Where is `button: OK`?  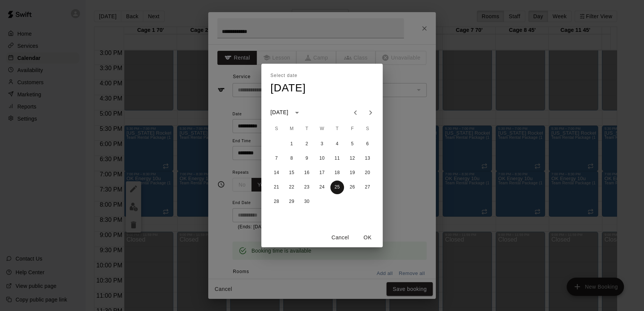
button: OK is located at coordinates (368, 238).